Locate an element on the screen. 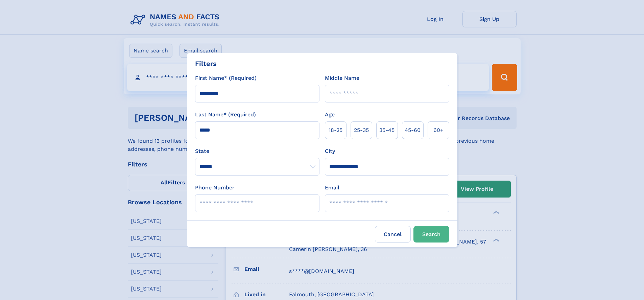 This screenshot has width=644, height=300. button: Search is located at coordinates (432, 234).